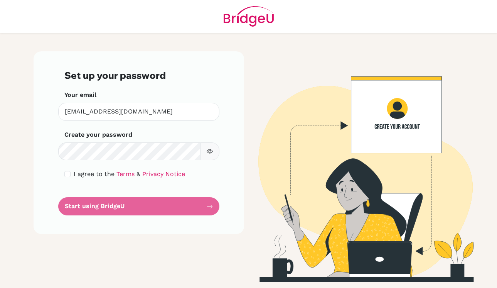 This screenshot has width=497, height=288. What do you see at coordinates (163, 174) in the screenshot?
I see `a: Privacy Notice` at bounding box center [163, 174].